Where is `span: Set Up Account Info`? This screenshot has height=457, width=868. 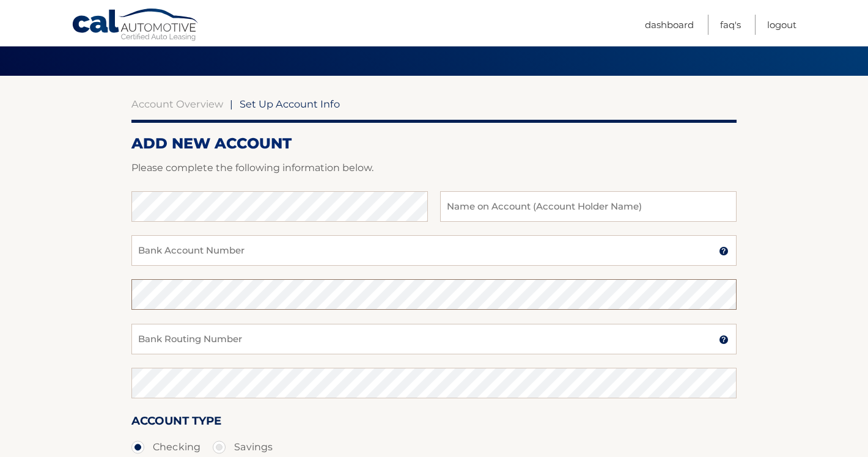 span: Set Up Account Info is located at coordinates (290, 104).